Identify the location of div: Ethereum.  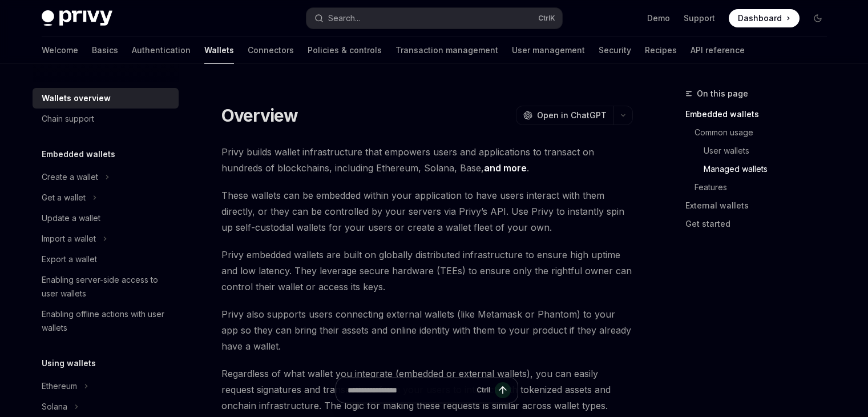
(59, 386).